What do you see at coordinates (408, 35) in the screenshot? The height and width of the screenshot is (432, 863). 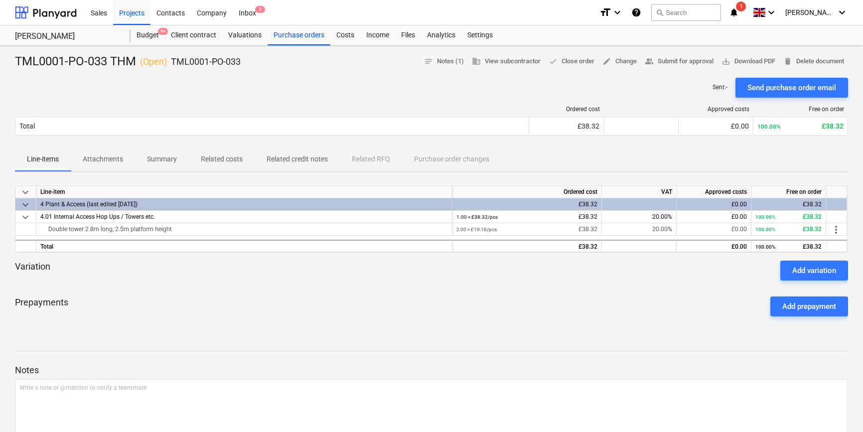 I see `a: Files` at bounding box center [408, 35].